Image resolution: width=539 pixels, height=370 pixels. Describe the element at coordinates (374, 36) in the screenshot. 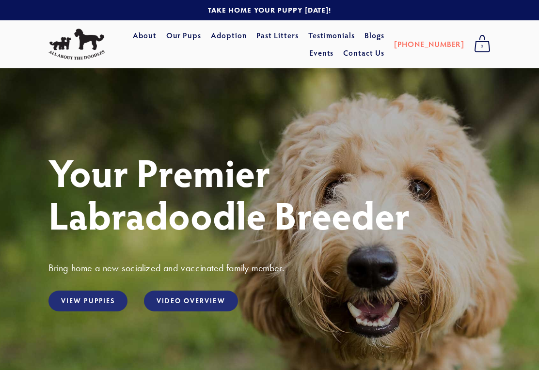

I see `a: Blogs` at that location.